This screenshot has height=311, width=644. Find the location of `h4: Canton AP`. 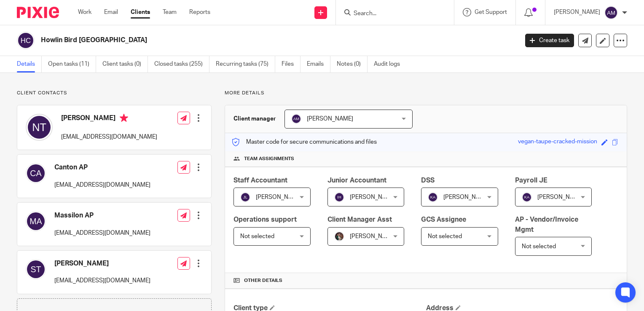

h4: Canton AP is located at coordinates (103, 167).